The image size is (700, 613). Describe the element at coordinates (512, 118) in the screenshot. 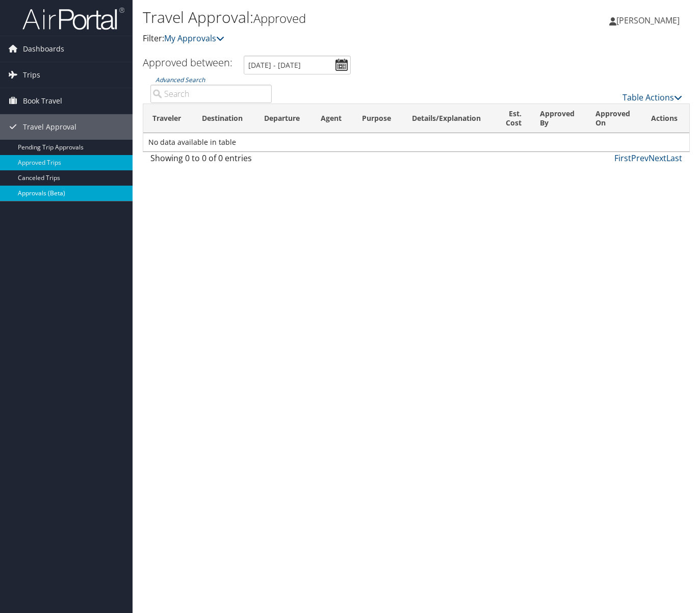

I see `th: Est. Cost: activate to sort column ascending` at that location.